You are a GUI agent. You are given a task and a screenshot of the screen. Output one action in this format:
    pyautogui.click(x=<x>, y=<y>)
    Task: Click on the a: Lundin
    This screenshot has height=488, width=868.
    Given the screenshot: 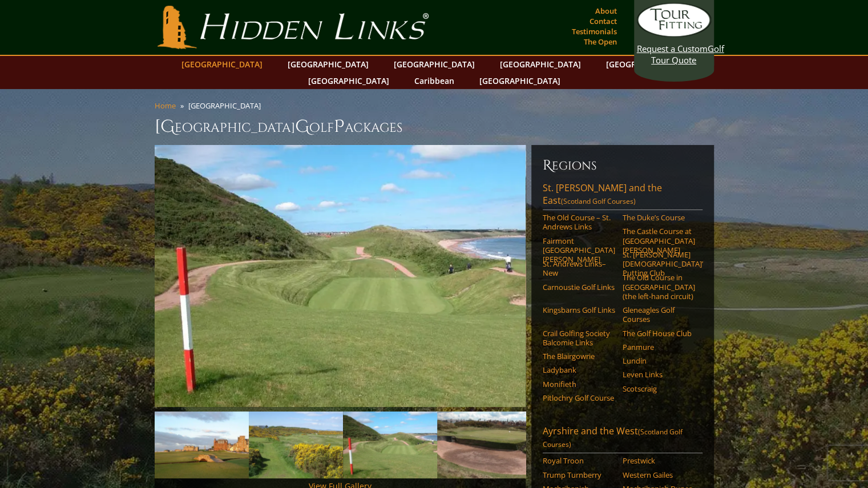 What is the action you would take?
    pyautogui.click(x=658, y=361)
    